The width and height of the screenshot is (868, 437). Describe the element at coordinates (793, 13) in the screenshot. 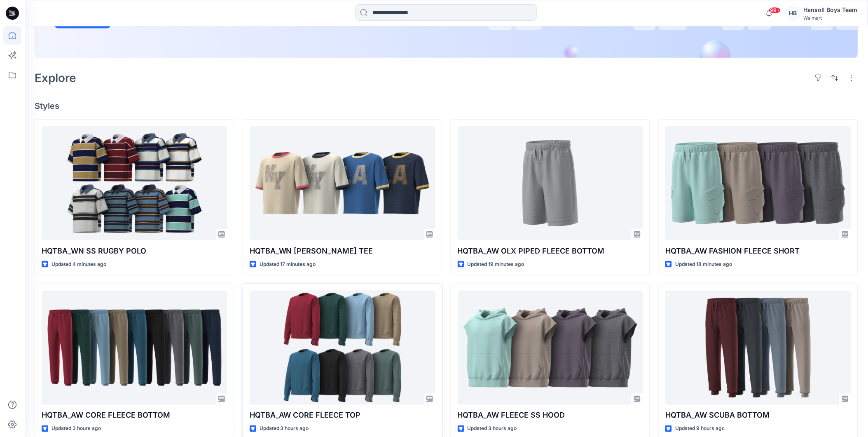

I see `div: HB` at that location.